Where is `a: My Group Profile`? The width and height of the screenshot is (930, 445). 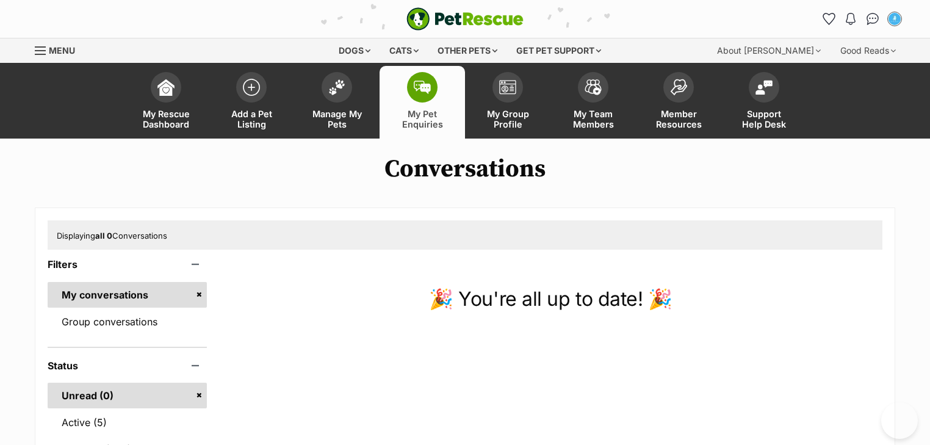
a: My Group Profile is located at coordinates (508, 102).